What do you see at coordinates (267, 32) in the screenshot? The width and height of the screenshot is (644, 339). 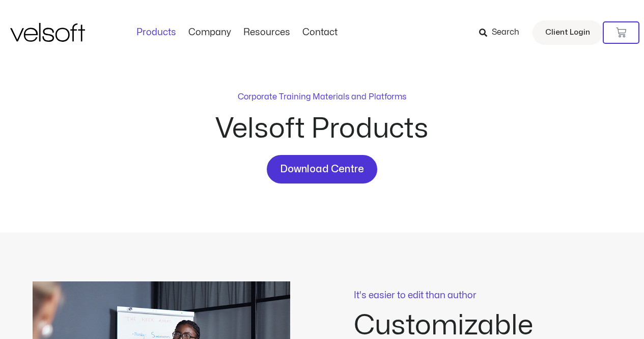 I see `a: ResourcesMenu Toggle` at bounding box center [267, 32].